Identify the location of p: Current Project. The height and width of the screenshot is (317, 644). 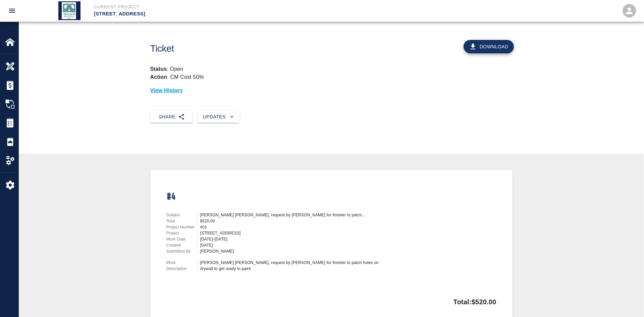
(226, 7).